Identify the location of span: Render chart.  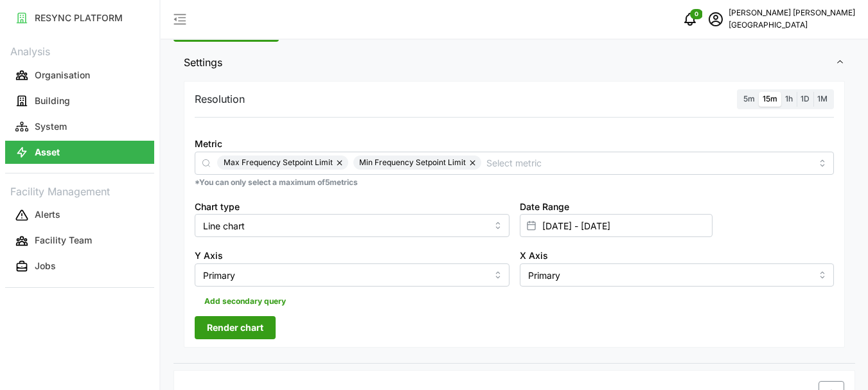
(235, 328).